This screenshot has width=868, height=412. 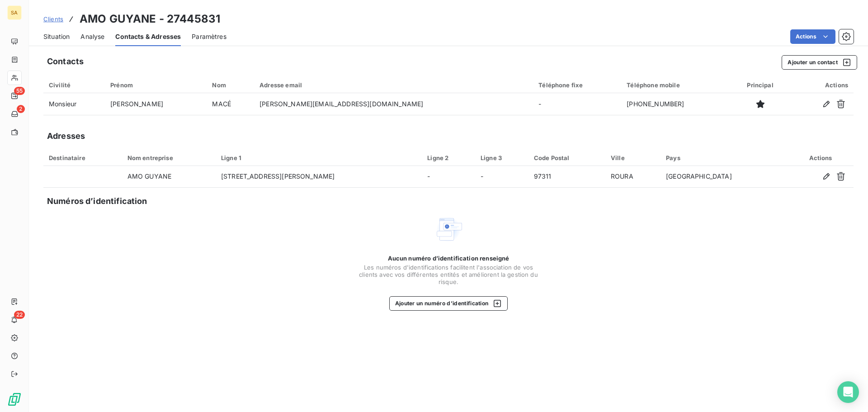 I want to click on div: Téléphone mobile, so click(x=675, y=85).